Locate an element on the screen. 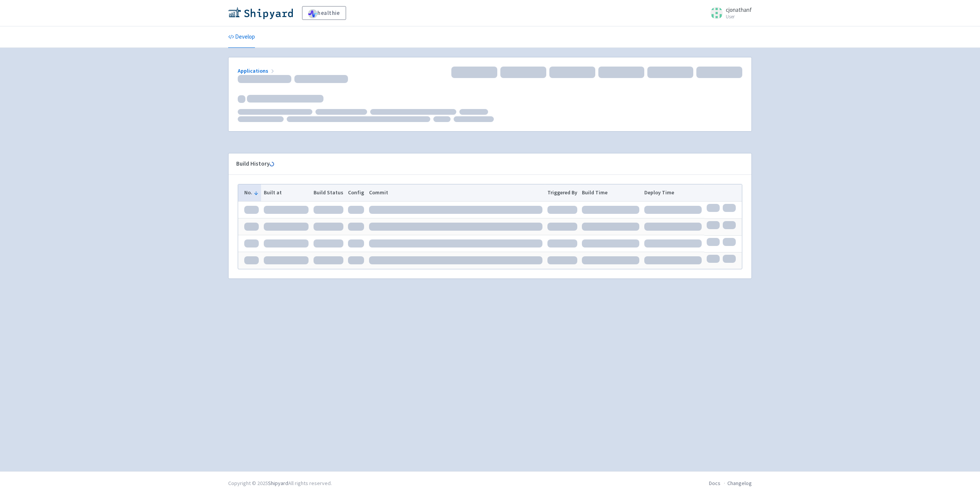  th: Build Time is located at coordinates (610, 193).